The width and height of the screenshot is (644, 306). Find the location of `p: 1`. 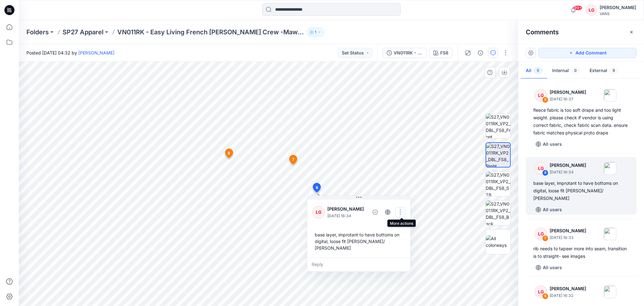

p: 1 is located at coordinates (315, 32).